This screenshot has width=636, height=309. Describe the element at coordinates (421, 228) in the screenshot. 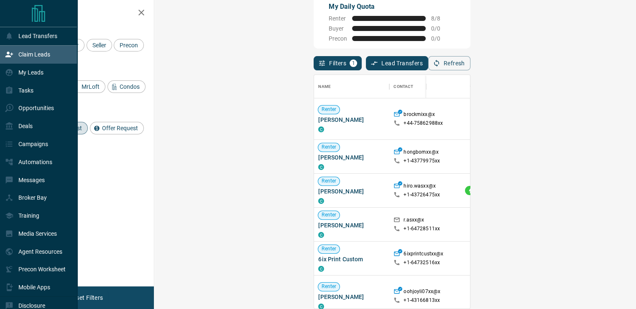

I see `p: +1- 64728511xx` at that location.